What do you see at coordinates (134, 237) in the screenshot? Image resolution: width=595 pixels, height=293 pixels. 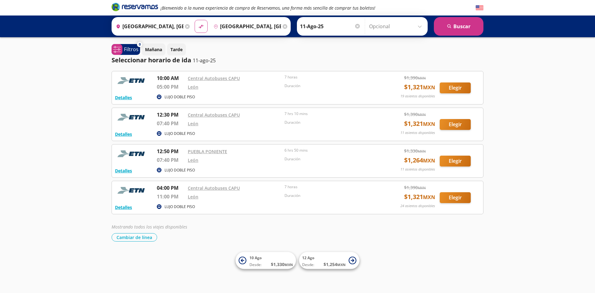 I see `button: Cambiar de línea` at bounding box center [134, 237].